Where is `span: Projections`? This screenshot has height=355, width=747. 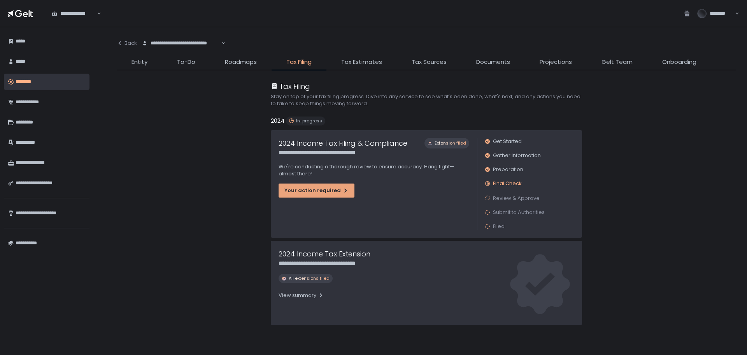
span: Projections is located at coordinates (556, 62).